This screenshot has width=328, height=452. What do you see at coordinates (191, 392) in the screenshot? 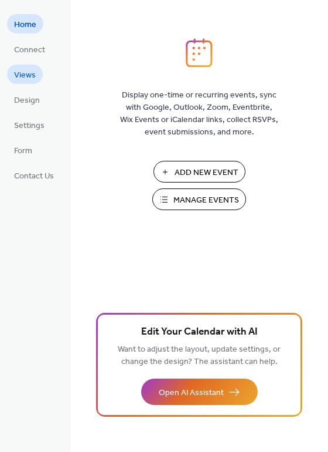
I see `span: Open AI Assistant` at bounding box center [191, 392].